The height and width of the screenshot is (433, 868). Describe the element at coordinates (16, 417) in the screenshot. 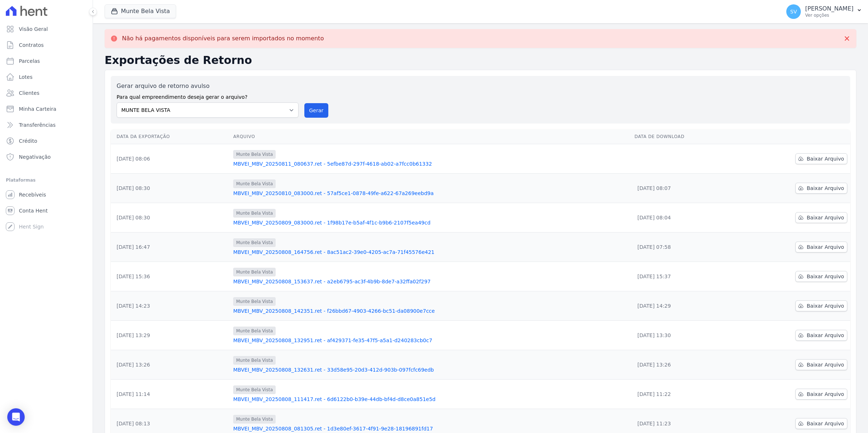

I see `div: Open Intercom Messenger` at that location.